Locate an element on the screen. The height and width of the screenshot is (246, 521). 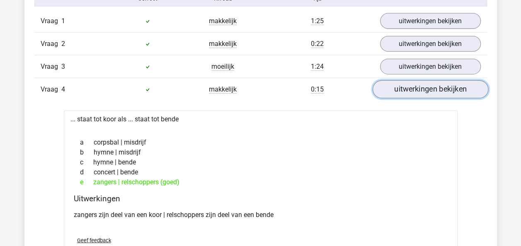
span: c is located at coordinates (87, 162).